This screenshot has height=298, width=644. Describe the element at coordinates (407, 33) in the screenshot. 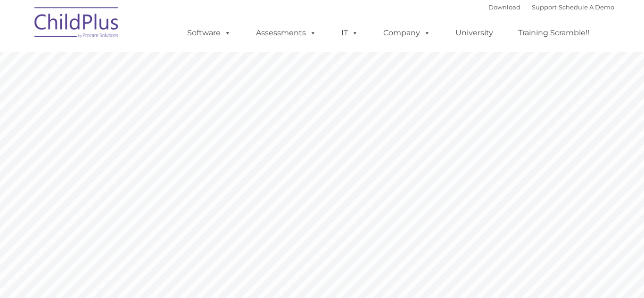

I see `a: Company` at that location.